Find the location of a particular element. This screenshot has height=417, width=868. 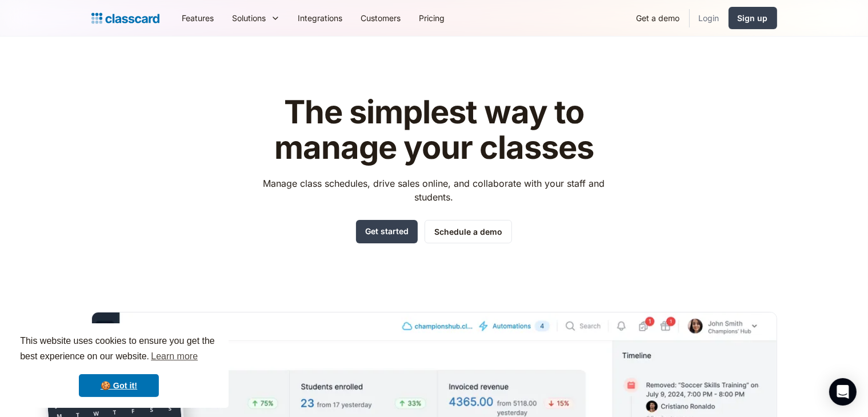

span: This website uses cookies to ensure you get the best experience on our website. is located at coordinates (119, 350).